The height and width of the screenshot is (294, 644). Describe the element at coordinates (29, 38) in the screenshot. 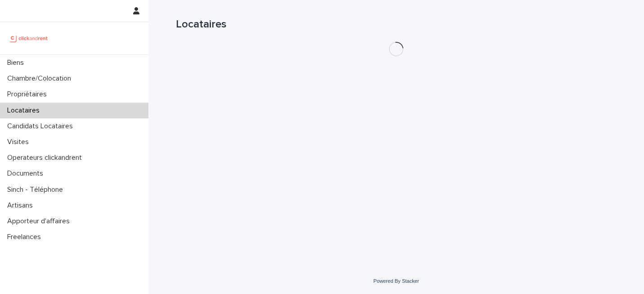

I see `img: UCB0brd3T0yccxBKYDjQ` at that location.